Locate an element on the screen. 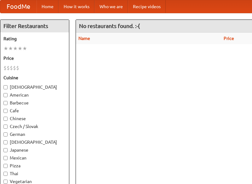  a: Who we are is located at coordinates (111, 7).